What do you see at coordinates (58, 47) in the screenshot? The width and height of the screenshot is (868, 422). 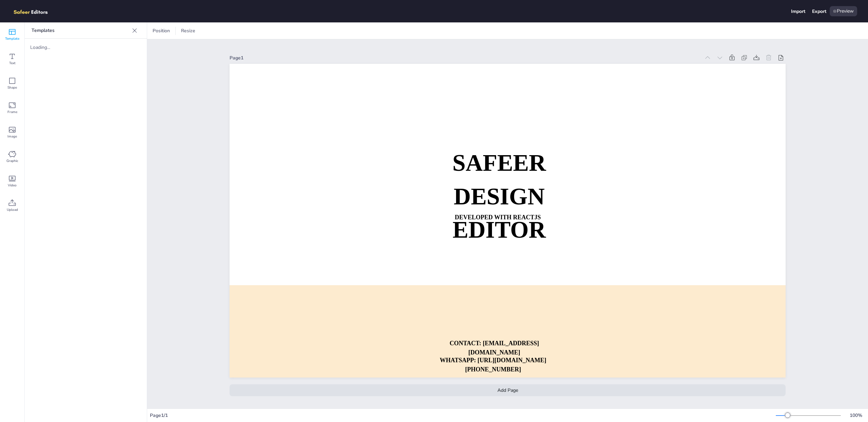 I see `div: Loading...` at bounding box center [58, 47].